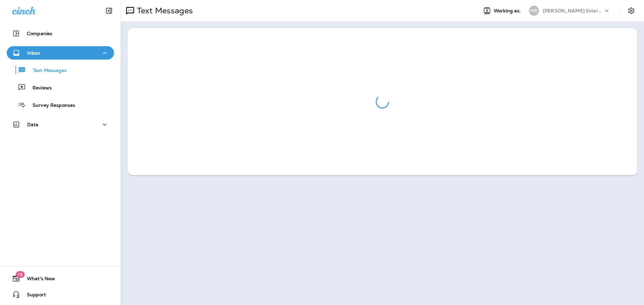  What do you see at coordinates (39, 88) in the screenshot?
I see `p: Reviews` at bounding box center [39, 88].